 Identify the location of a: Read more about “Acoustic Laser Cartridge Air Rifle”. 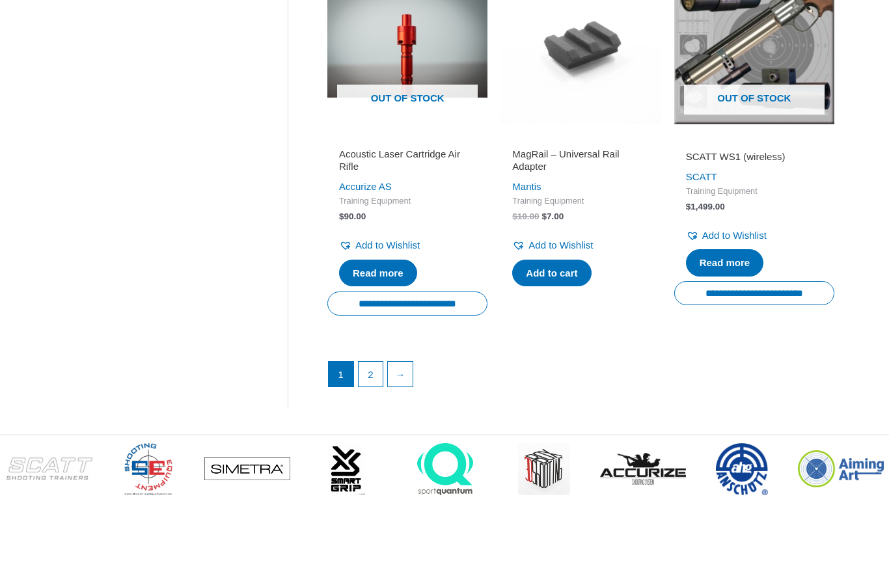
(378, 273).